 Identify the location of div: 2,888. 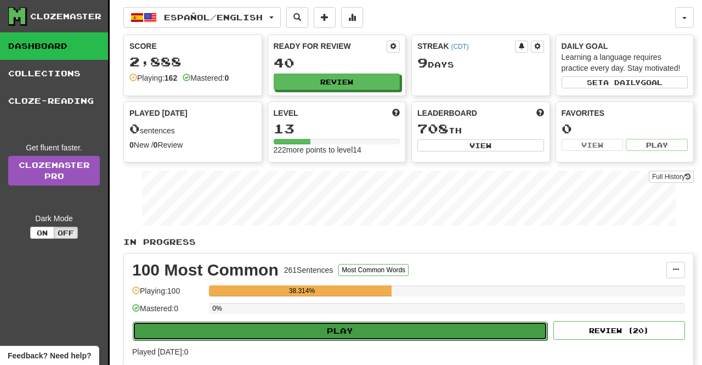
(192, 61).